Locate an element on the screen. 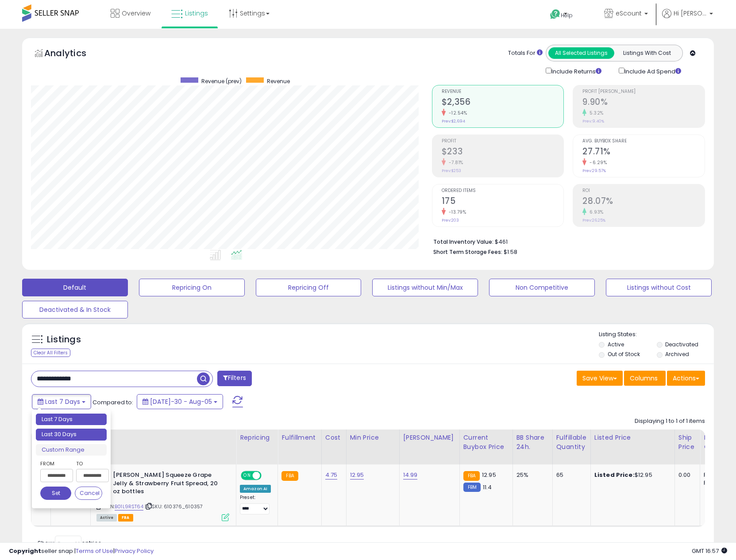 The image size is (736, 560). div: BB Share 24h. is located at coordinates (532, 442).